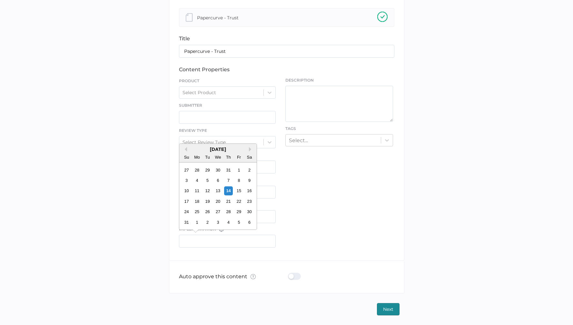  What do you see at coordinates (228, 157) in the screenshot?
I see `div: Th` at bounding box center [228, 157].